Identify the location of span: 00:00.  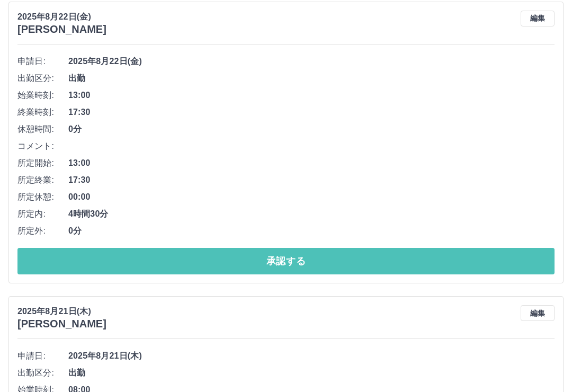
(312, 197).